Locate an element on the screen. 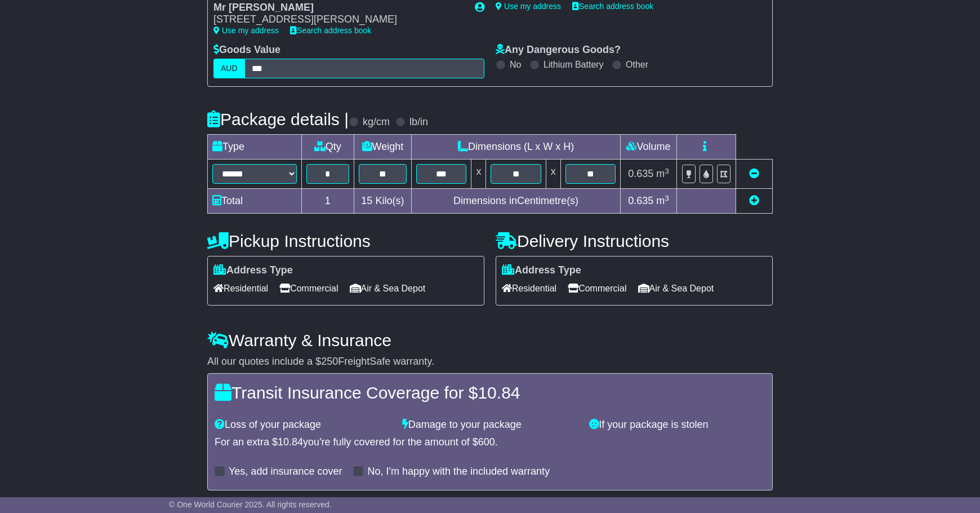 The width and height of the screenshot is (980, 513). td: Volume is located at coordinates (648, 147).